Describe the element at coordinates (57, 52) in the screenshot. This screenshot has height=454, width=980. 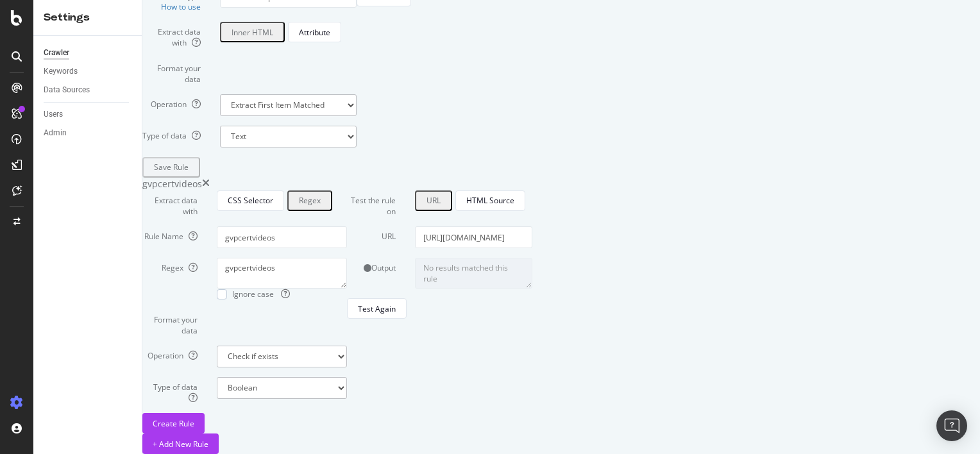
I see `div: Crawler` at that location.